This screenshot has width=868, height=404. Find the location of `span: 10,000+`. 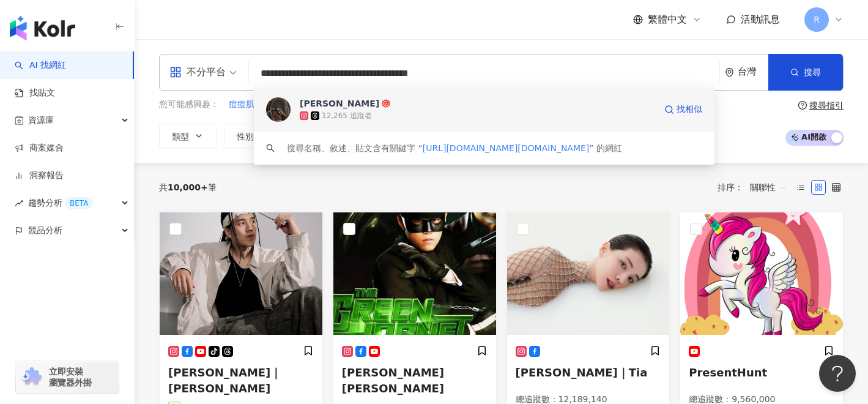

span: 10,000+ is located at coordinates (188, 187).